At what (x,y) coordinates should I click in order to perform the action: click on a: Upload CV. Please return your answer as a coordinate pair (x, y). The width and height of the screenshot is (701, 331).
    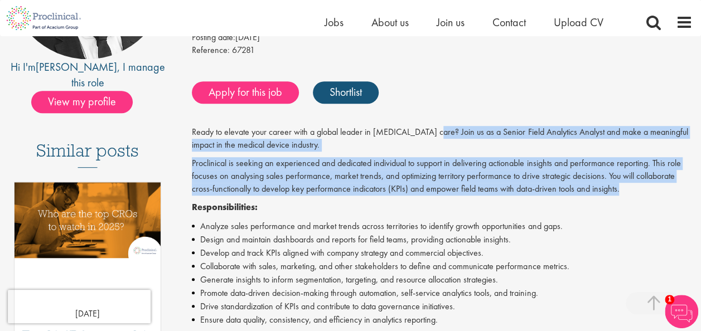
    Looking at the image, I should click on (578, 22).